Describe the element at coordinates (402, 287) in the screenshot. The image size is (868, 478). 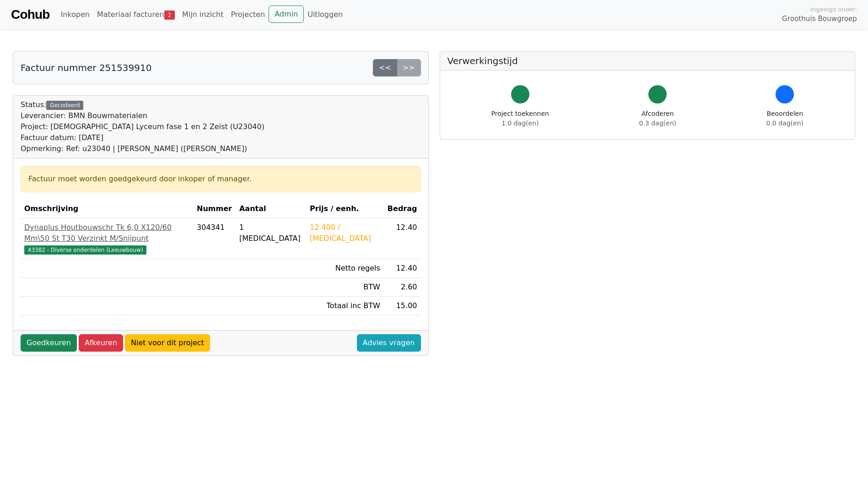
I see `td: 2.60` at that location.